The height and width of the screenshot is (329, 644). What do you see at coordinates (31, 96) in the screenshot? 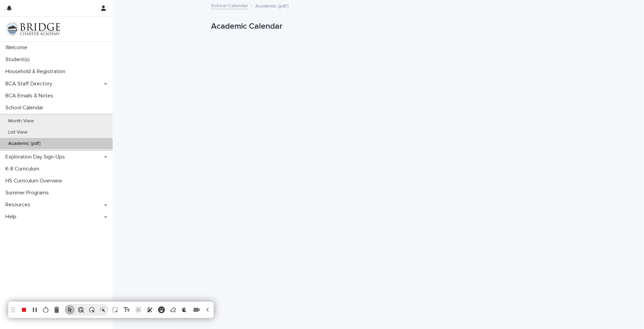
I see `p: BCA Emails & Notes` at bounding box center [31, 96].